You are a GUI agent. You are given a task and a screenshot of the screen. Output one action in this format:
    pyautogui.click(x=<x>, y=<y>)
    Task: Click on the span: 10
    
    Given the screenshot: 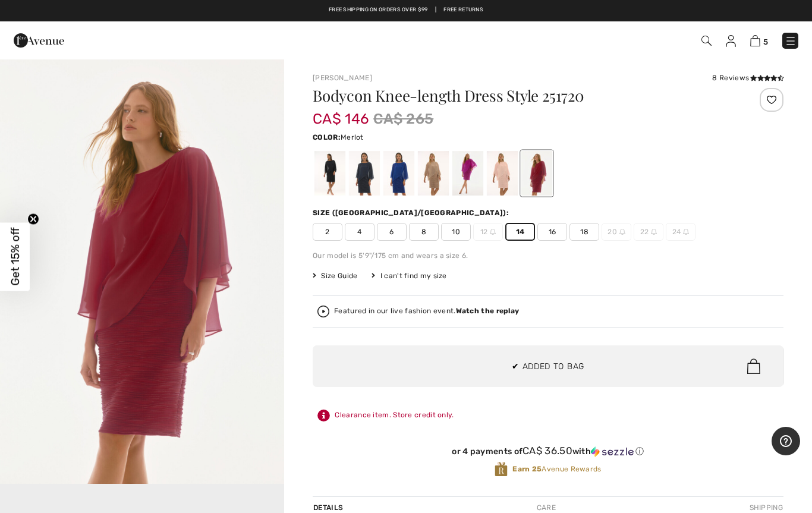 What is the action you would take?
    pyautogui.click(x=456, y=232)
    